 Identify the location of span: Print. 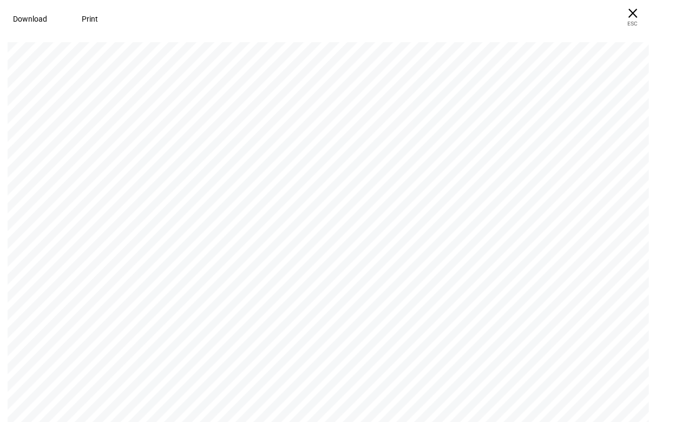
(90, 19).